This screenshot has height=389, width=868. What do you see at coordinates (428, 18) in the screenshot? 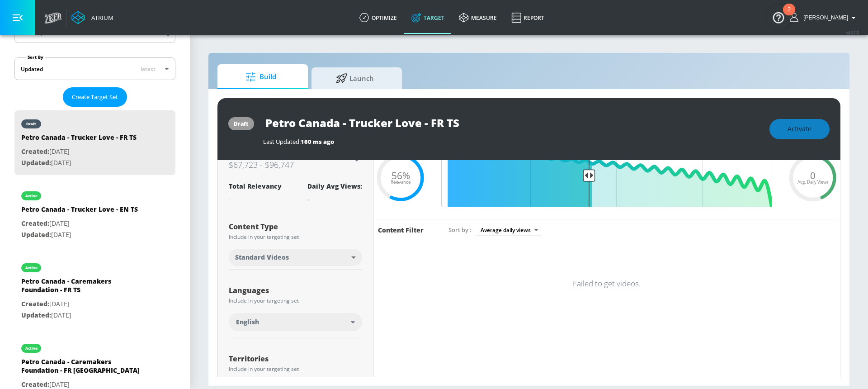
I see `a: Target` at bounding box center [428, 18].